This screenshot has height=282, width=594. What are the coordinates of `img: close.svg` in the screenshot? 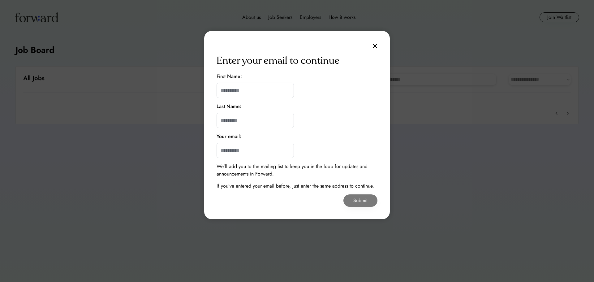 It's located at (375, 46).